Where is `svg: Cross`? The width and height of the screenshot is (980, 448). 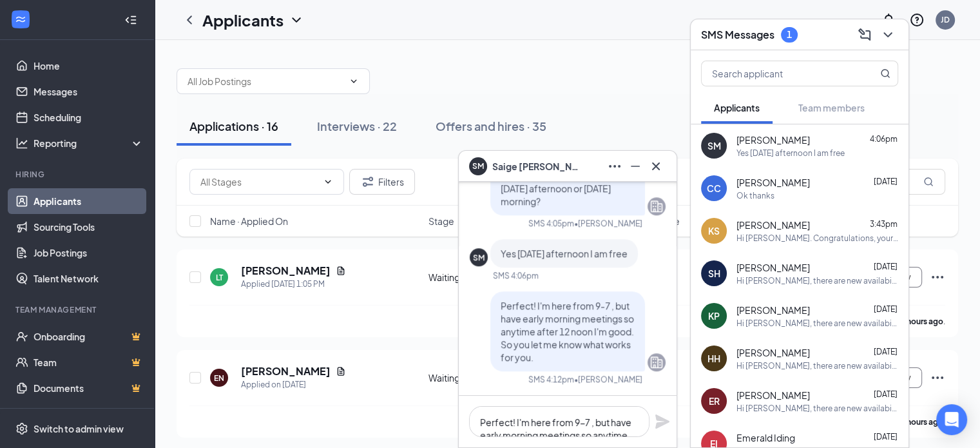 svg: Cross is located at coordinates (656, 167).